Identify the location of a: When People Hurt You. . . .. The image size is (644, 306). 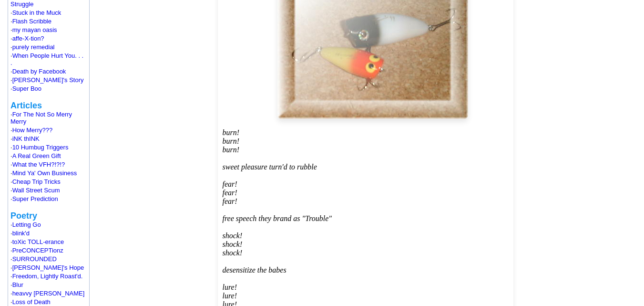
(47, 59).